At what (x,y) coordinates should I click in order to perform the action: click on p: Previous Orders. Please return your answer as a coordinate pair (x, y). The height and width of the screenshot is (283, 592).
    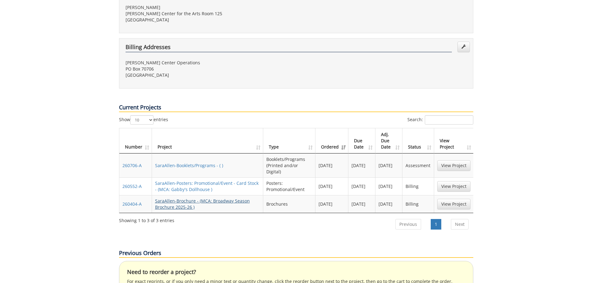
    Looking at the image, I should click on (296, 253).